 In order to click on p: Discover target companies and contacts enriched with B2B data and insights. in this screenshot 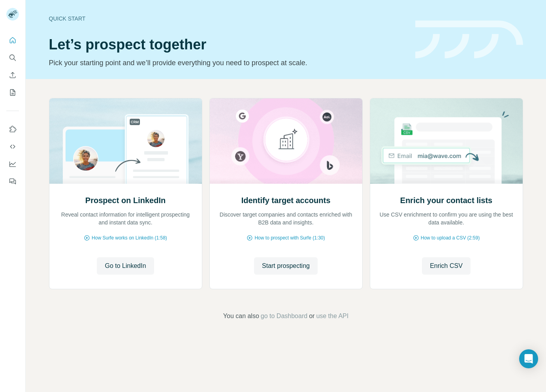, I will do `click(286, 218)`.